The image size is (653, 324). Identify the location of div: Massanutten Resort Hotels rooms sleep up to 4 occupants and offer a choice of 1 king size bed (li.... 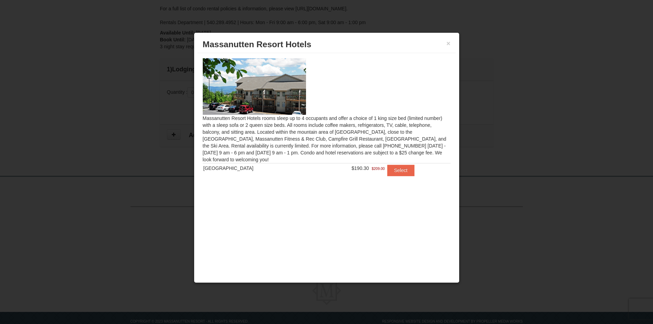
(327, 121).